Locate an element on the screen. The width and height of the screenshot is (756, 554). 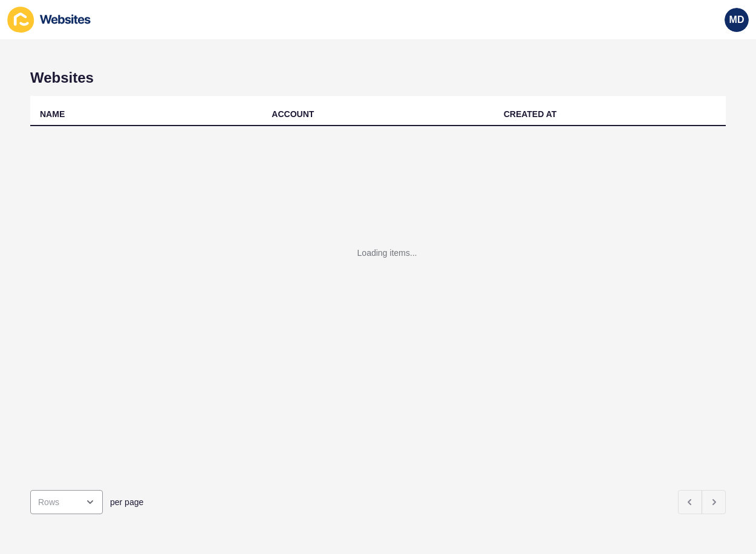
div: NAME is located at coordinates (52, 114).